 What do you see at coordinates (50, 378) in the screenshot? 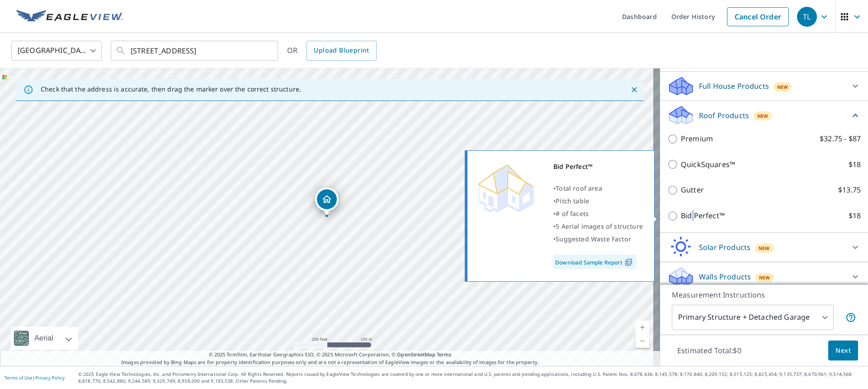
I see `a: Privacy Policy` at bounding box center [50, 378].